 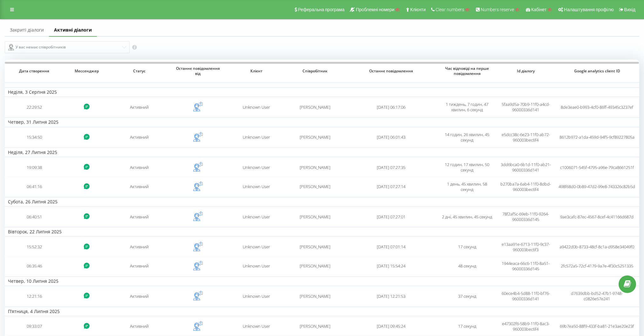 I want to click on span: 3dd6bca0-6b1d-11f0-ab21-96000336d141, so click(x=526, y=167).